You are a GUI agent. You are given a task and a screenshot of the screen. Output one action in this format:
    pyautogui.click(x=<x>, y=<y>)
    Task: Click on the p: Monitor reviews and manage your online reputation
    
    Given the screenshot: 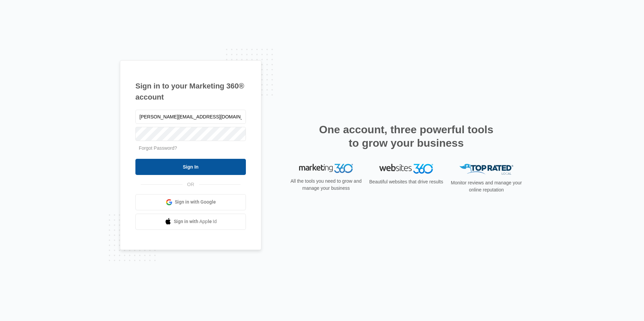 What is the action you would take?
    pyautogui.click(x=486, y=186)
    